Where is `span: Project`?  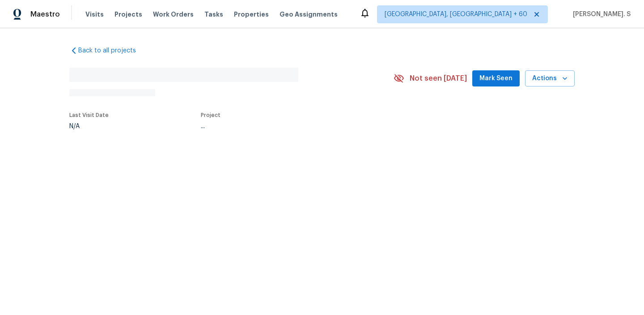 span: Project is located at coordinates (211, 115).